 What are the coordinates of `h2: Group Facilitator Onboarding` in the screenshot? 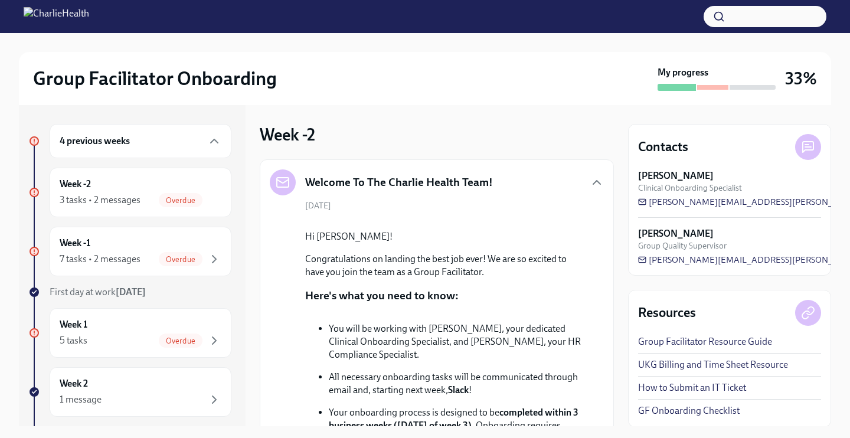 It's located at (155, 78).